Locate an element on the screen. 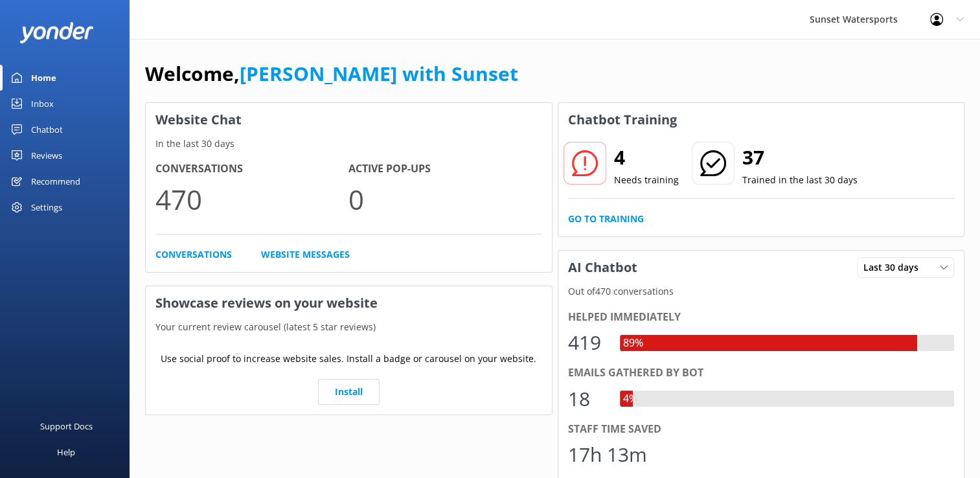  h2: 4 is located at coordinates (647, 157).